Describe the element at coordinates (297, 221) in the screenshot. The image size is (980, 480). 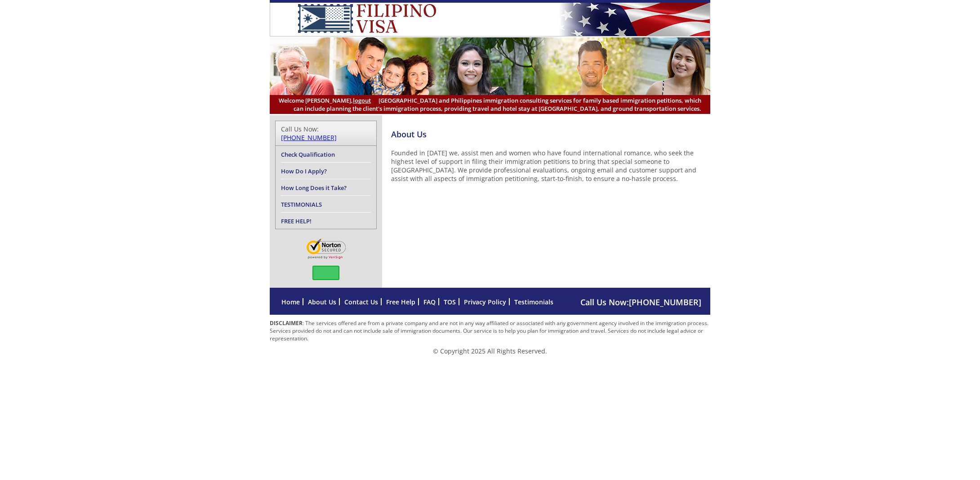
I see `a: FREE HELP!` at that location.